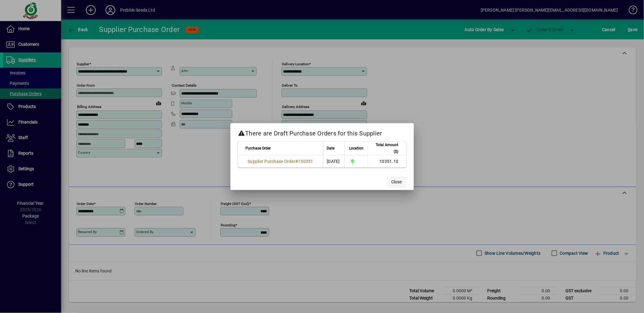 This screenshot has width=644, height=313. What do you see at coordinates (387, 161) in the screenshot?
I see `td: 10351.10` at bounding box center [387, 161].